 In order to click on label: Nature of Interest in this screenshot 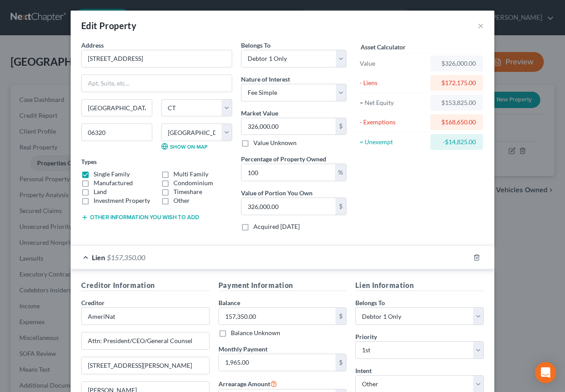, I will do `click(265, 79)`.